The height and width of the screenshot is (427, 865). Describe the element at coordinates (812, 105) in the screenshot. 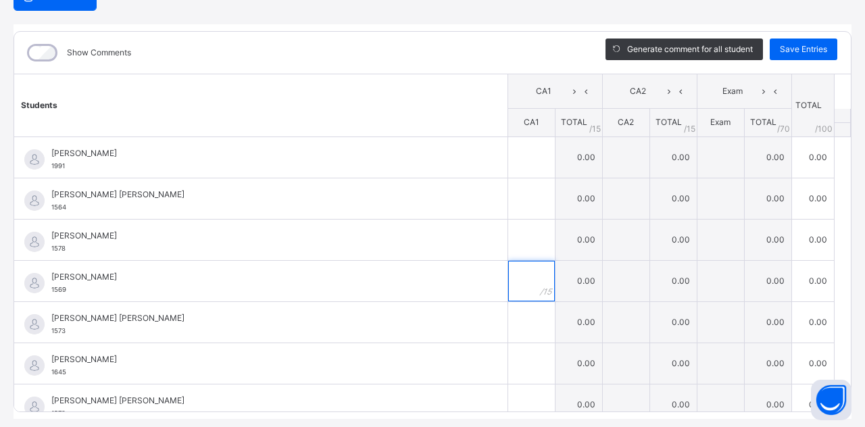

I see `th: TOTAL` at that location.